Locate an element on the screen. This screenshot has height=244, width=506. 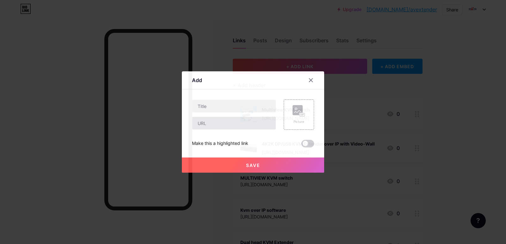
div: Add is located at coordinates (197, 80).